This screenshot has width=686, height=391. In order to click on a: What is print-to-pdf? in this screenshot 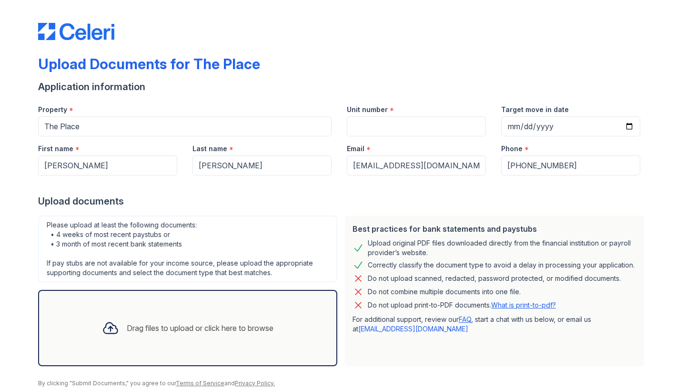, I will do `click(524, 305)`.